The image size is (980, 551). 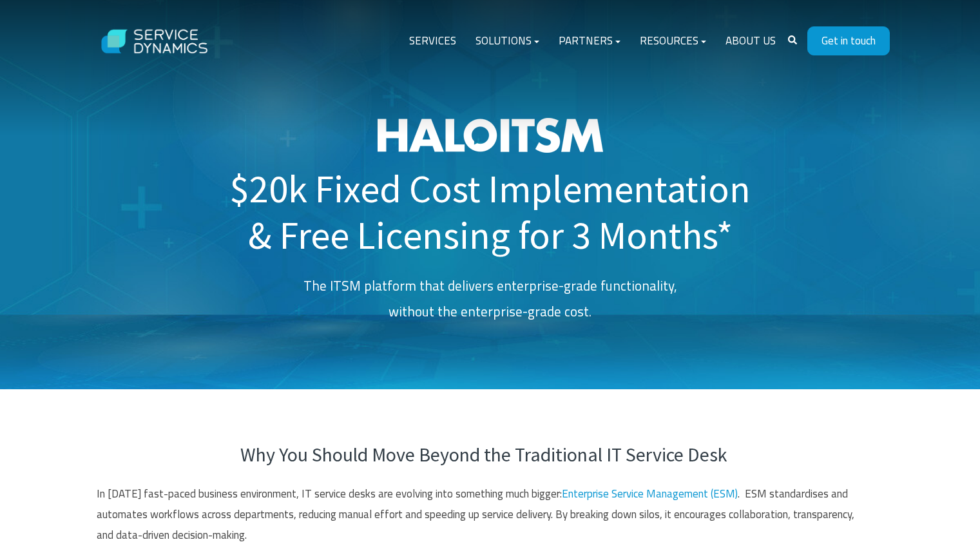 What do you see at coordinates (156, 41) in the screenshot?
I see `img: Service Dynamics Logo - White` at bounding box center [156, 41].